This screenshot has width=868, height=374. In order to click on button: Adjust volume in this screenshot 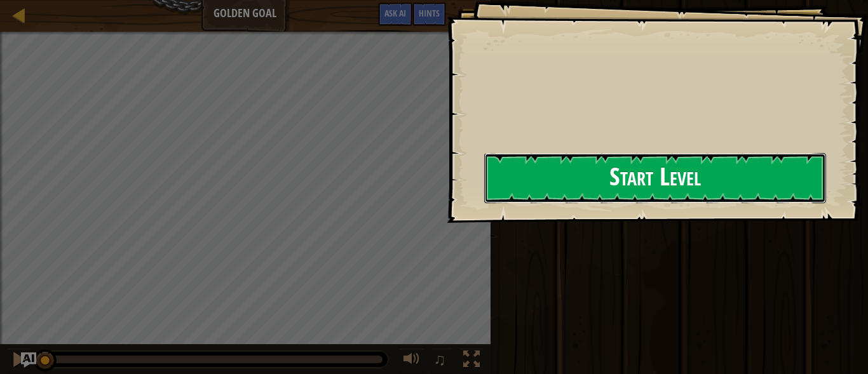, I will do `click(412, 361)`.